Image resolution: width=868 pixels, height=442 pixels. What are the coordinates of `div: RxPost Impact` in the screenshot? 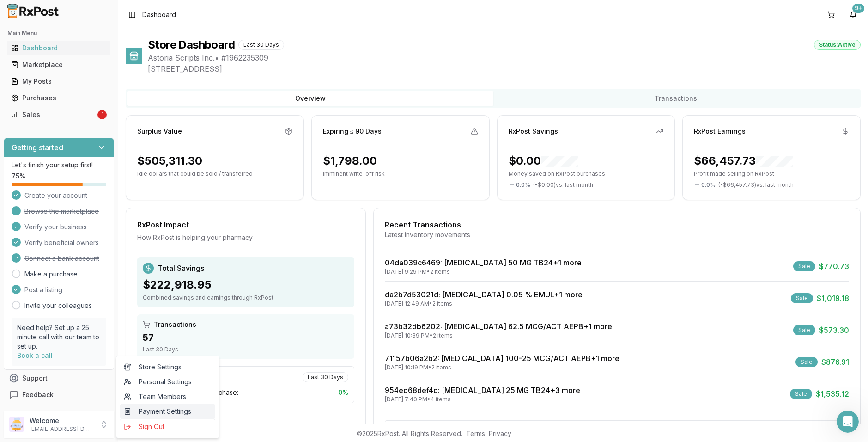 It's located at (246, 225).